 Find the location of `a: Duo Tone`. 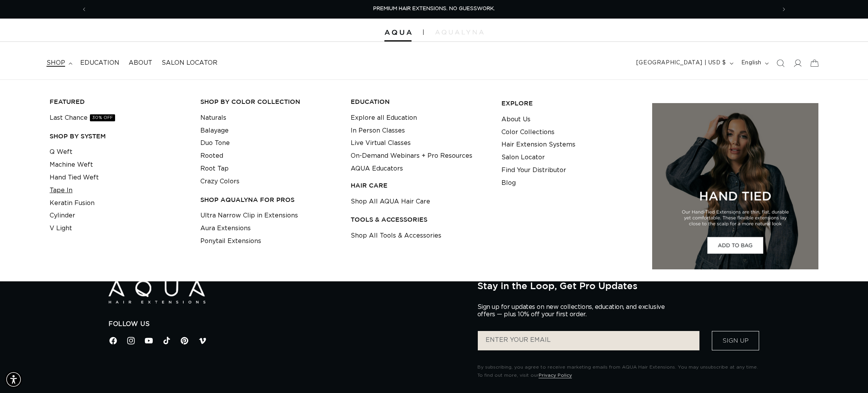

a: Duo Tone is located at coordinates (215, 143).